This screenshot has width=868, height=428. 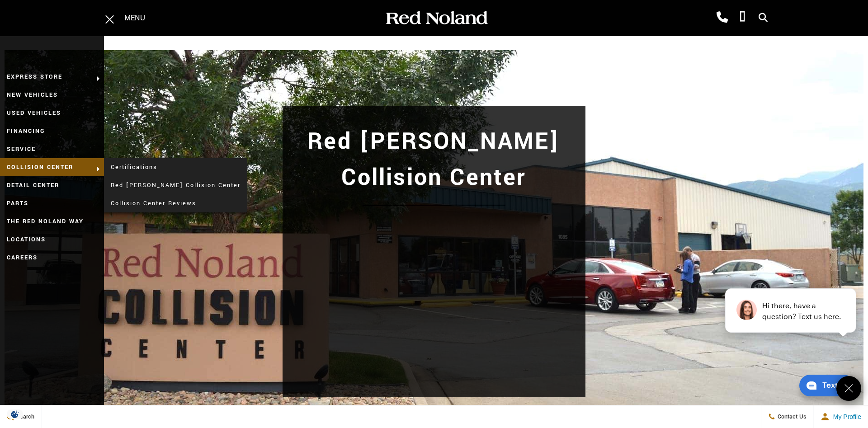 What do you see at coordinates (176, 167) in the screenshot?
I see `a: Certifications` at bounding box center [176, 167].